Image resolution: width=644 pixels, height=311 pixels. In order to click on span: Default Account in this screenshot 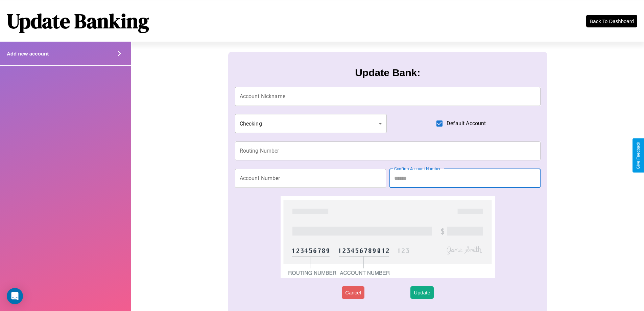, I will do `click(466, 123)`.